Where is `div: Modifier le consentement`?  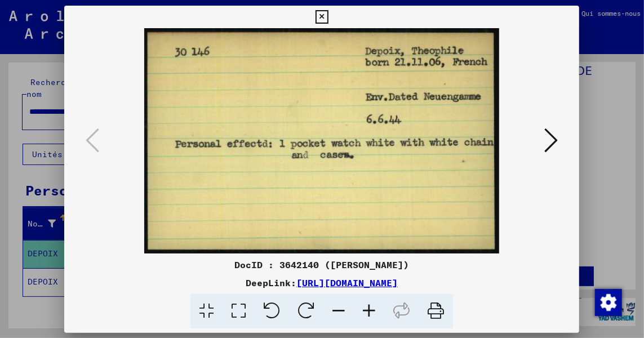
div: Modifier le consentement is located at coordinates (608, 302).